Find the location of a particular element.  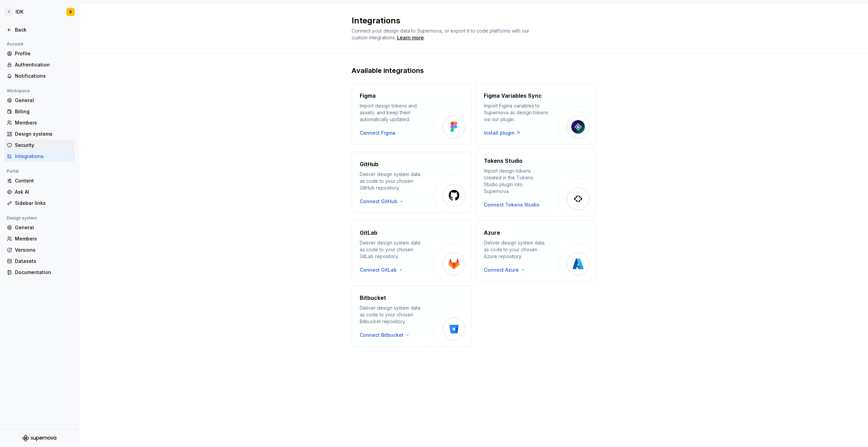

button: Connect GitLab is located at coordinates (383, 270).